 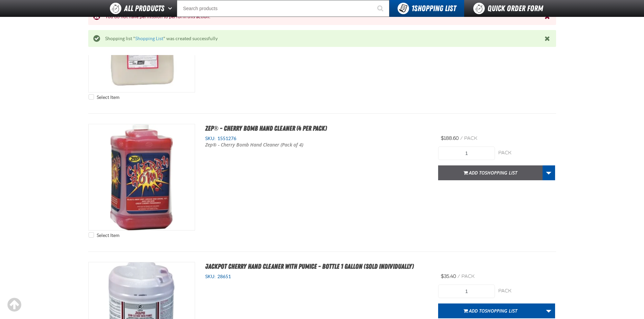 I want to click on a: Jackpot Cherry Hand Cleaner with Pumice - Bottle 1 Gallon (Sold Individually), so click(x=309, y=267).